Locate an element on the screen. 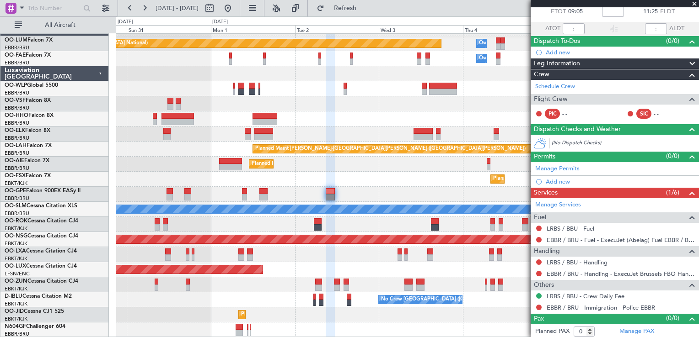 Image resolution: width=699 pixels, height=337 pixels. span: OO-JID is located at coordinates (14, 312).